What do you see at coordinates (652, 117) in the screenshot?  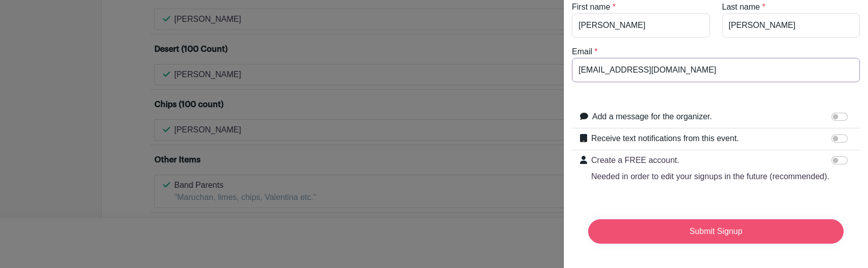 I see `label: Add a message for the organizer.` at bounding box center [652, 117].